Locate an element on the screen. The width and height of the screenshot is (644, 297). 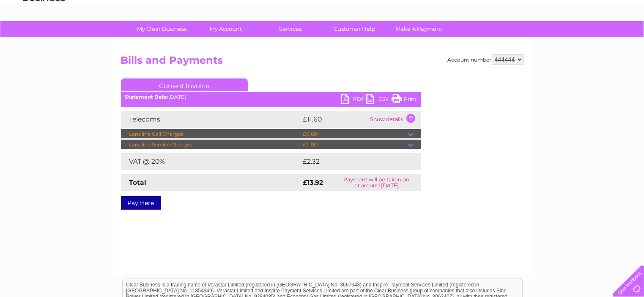
a: CSV is located at coordinates (379, 100).